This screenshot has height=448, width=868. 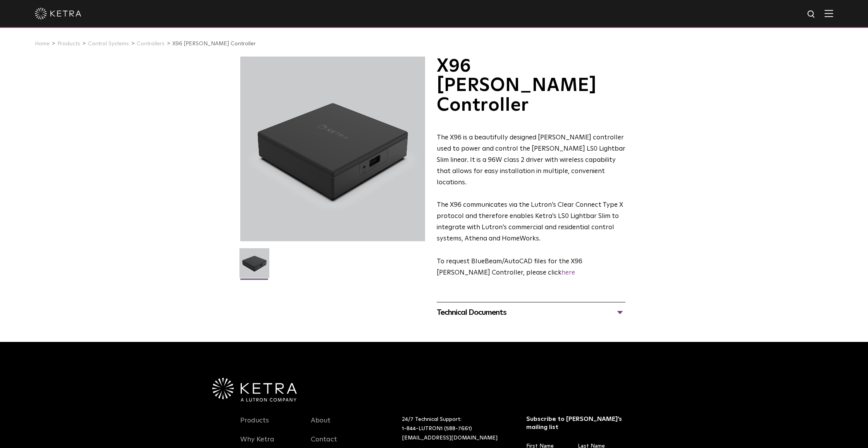 I want to click on a: Controllers, so click(x=151, y=44).